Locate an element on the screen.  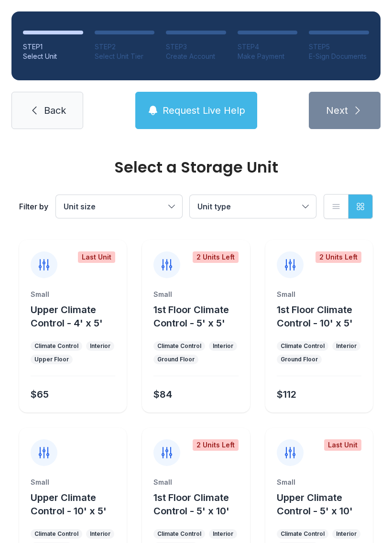
div: Upper Floor is located at coordinates (52, 359).